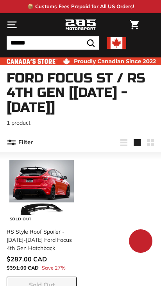 This screenshot has height=286, width=161. What do you see at coordinates (27, 259) in the screenshot?
I see `span: $287.00 CAD` at bounding box center [27, 259].